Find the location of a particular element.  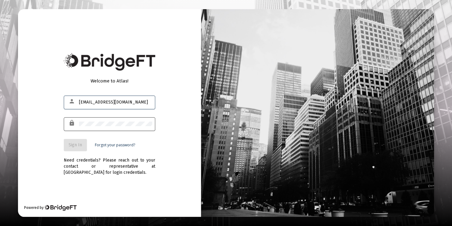

span: Sign In is located at coordinates (75, 145).